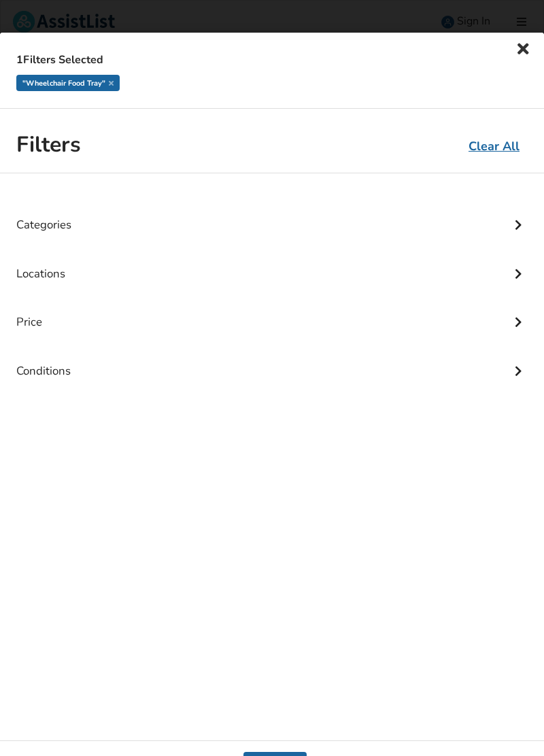 Image resolution: width=544 pixels, height=756 pixels. What do you see at coordinates (272, 360) in the screenshot?
I see `div: Conditions` at bounding box center [272, 360].